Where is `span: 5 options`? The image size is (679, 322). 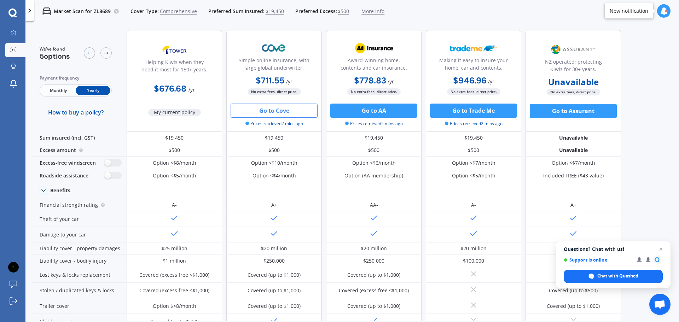 span: 5 options is located at coordinates (55, 56).